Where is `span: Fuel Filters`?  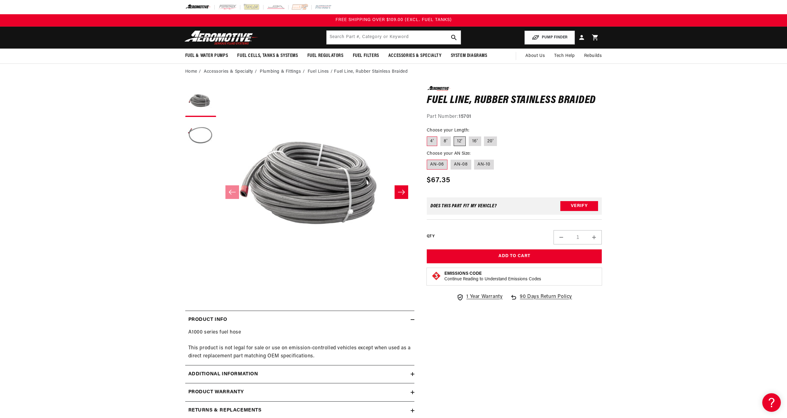 span: Fuel Filters is located at coordinates (366, 56).